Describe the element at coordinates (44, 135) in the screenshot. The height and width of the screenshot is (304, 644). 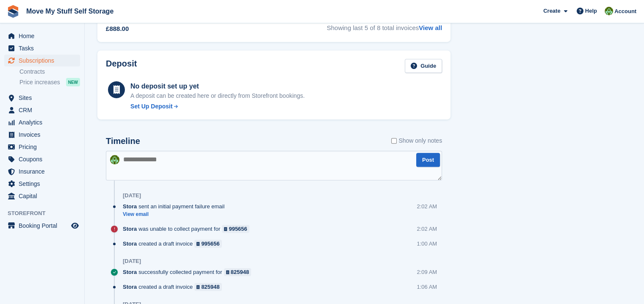
I see `span: Invoices` at that location.